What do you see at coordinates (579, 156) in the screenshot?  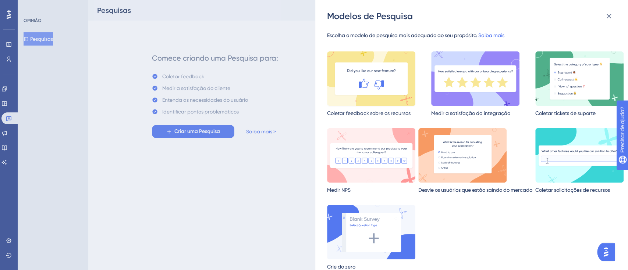 I see `img: solicitaçãoRecurso` at bounding box center [579, 156].